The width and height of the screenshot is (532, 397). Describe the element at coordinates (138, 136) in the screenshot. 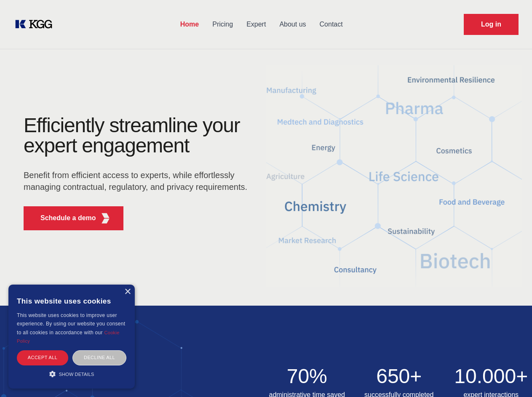

I see `h1: Efficiently streamline your expert engagement` at that location.